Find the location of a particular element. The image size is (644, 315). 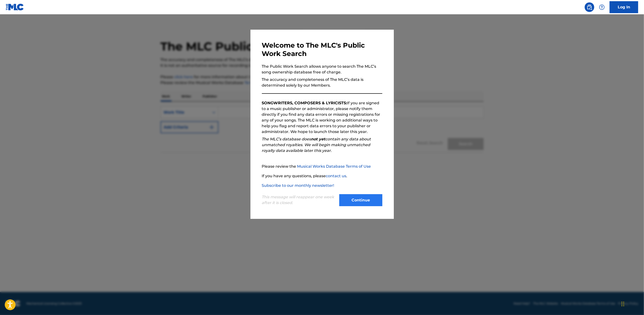

img: search is located at coordinates (589, 7).